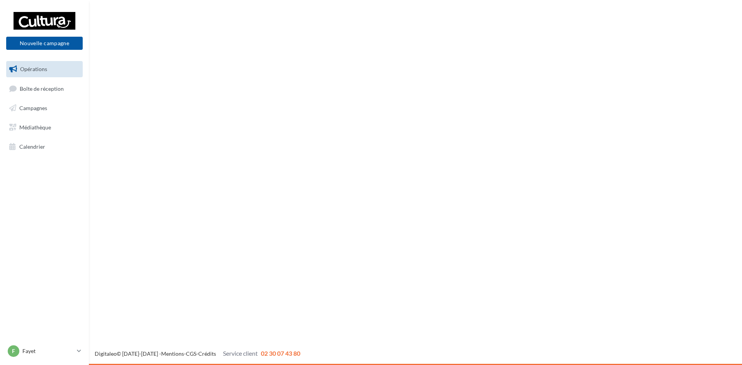 Image resolution: width=742 pixels, height=365 pixels. I want to click on a: CGS, so click(191, 354).